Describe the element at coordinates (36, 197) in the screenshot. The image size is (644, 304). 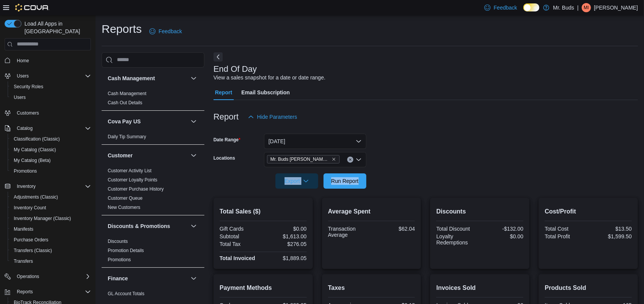
I see `a: Adjustments (Classic)` at that location.